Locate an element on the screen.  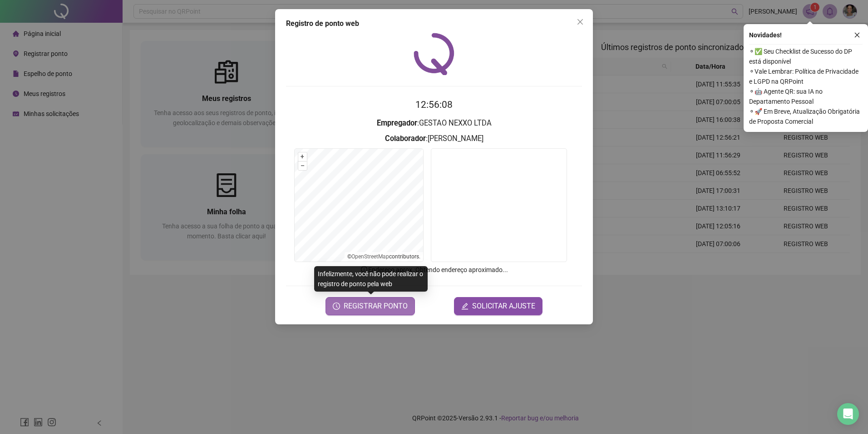
img: QRPoint is located at coordinates (434, 54).